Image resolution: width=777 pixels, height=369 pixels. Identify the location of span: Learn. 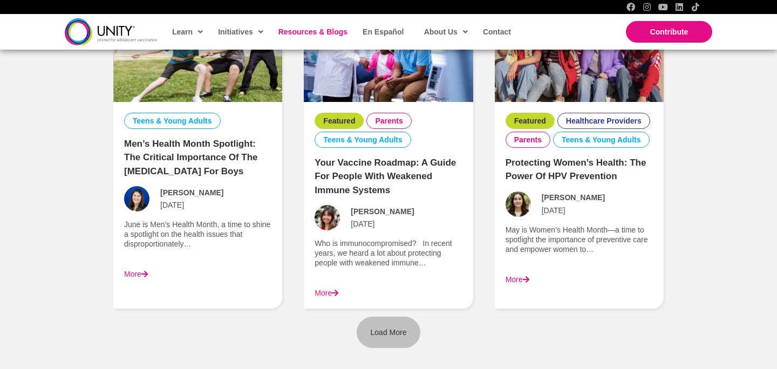
(187, 32).